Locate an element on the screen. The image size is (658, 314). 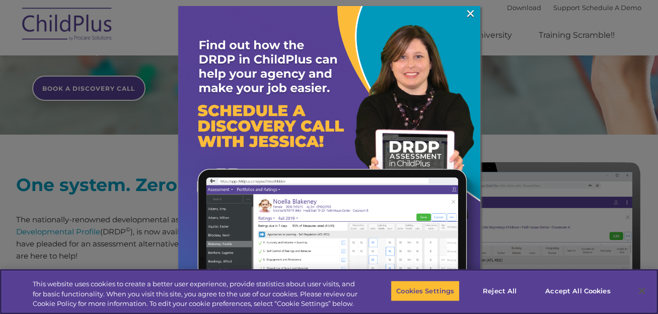
button: Reject All is located at coordinates (500, 291).